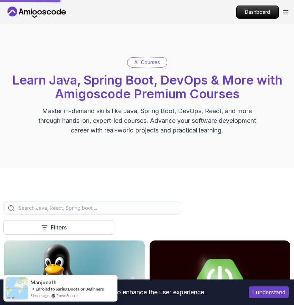  I want to click on button: Open Menu, so click(285, 12).